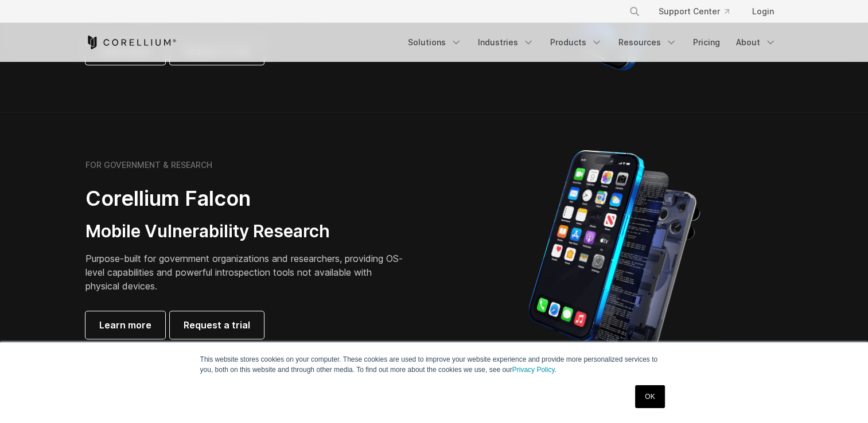 The height and width of the screenshot is (423, 868). Describe the element at coordinates (125, 325) in the screenshot. I see `a: Learn more` at that location.